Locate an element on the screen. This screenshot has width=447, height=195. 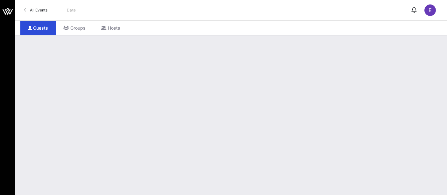
div: E is located at coordinates (430, 10).